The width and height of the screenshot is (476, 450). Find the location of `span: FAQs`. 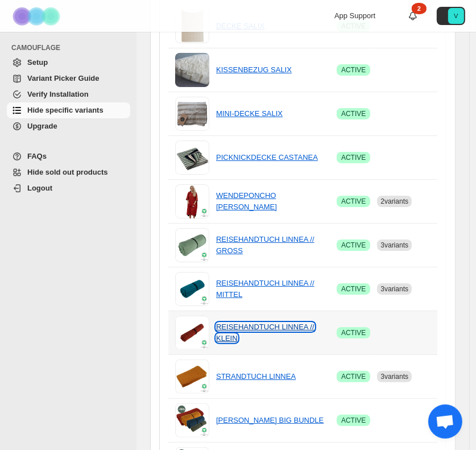

span: FAQs is located at coordinates (37, 156).